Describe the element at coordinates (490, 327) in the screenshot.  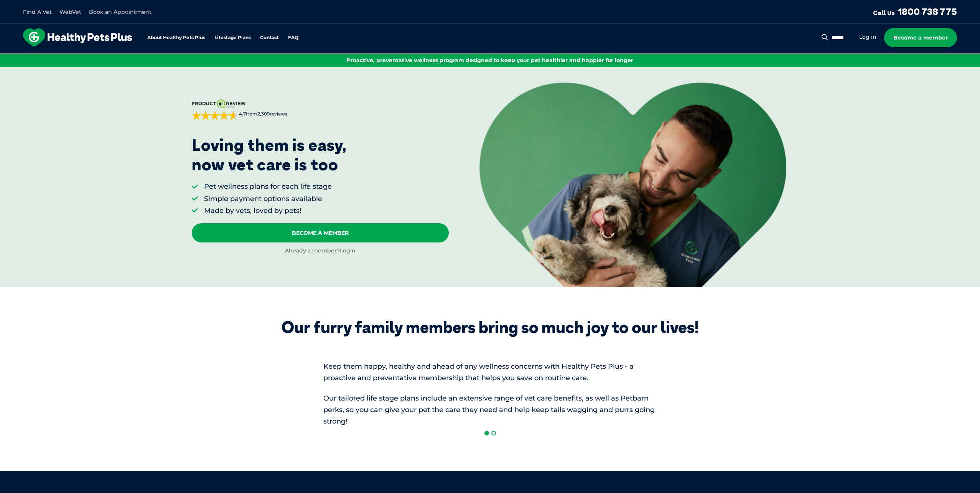
I see `div: Our furry family members bring so much joy to our lives!` at that location.